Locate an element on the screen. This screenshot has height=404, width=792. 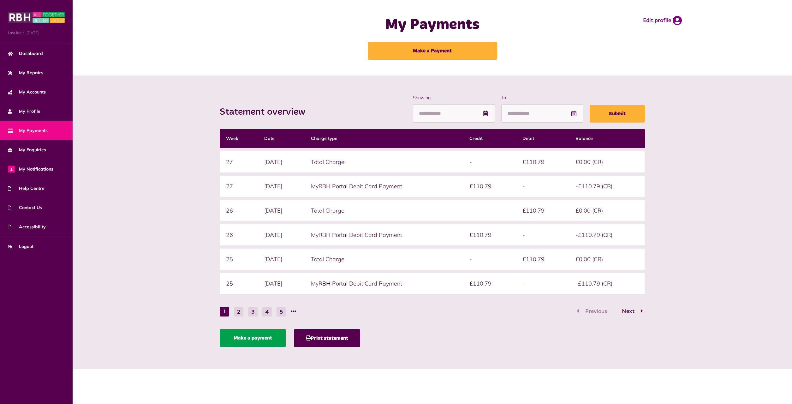
th: Credit is located at coordinates (489, 138).